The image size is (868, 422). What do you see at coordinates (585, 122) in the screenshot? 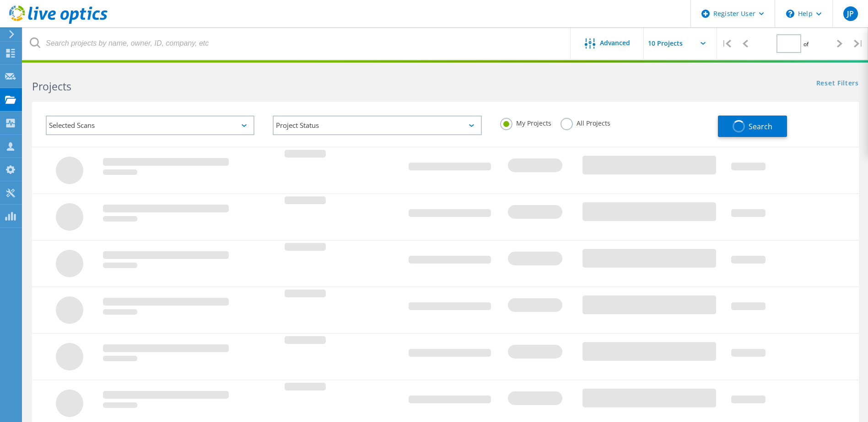
I see `label: All Projects` at bounding box center [585, 122].